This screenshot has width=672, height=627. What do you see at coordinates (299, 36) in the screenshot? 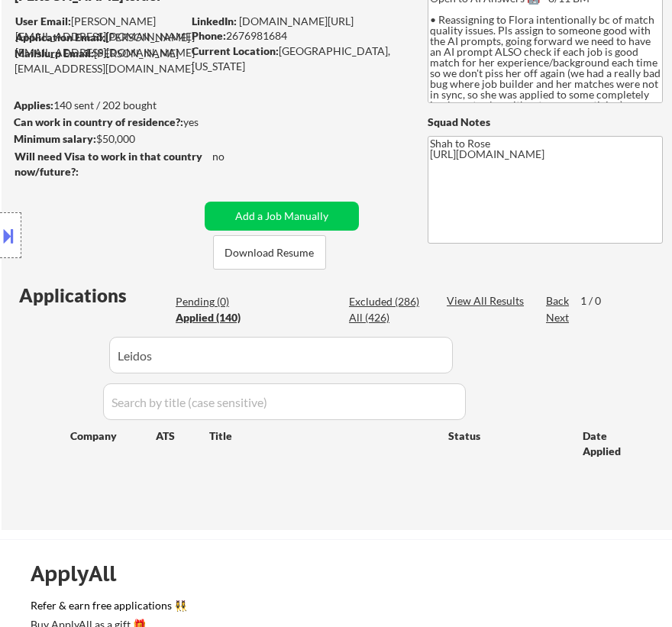
I see `div: 2676981684` at bounding box center [299, 36].